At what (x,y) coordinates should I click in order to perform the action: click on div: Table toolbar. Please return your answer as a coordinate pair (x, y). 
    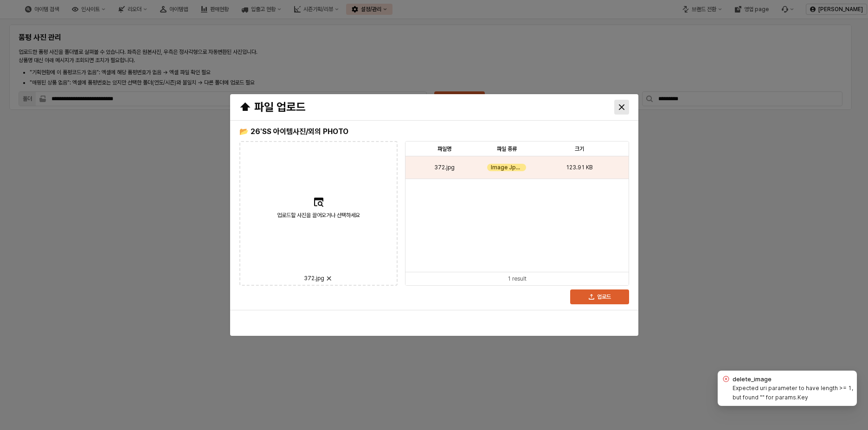
    Looking at the image, I should click on (517, 278).